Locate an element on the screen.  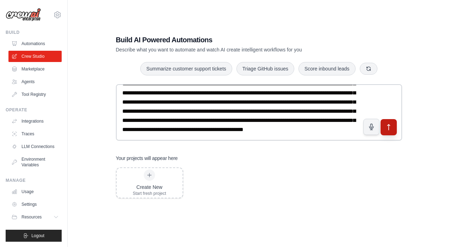
a: Tool Registry is located at coordinates (35, 94).